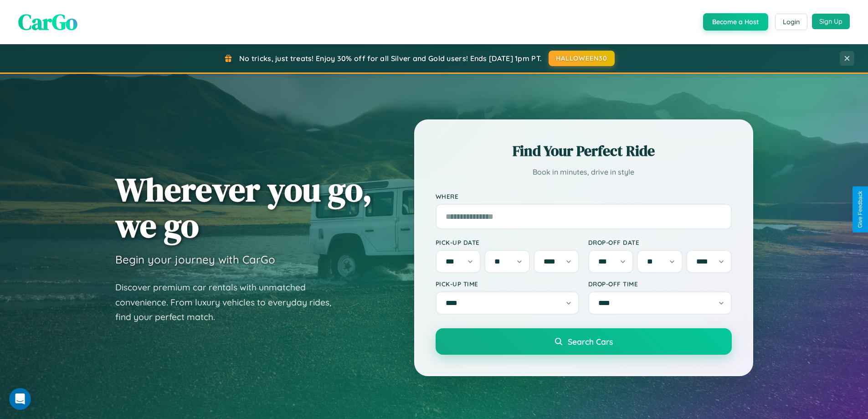 Image resolution: width=868 pixels, height=419 pixels. What do you see at coordinates (244, 208) in the screenshot?
I see `h1: Wherever you go, we go` at bounding box center [244, 208].